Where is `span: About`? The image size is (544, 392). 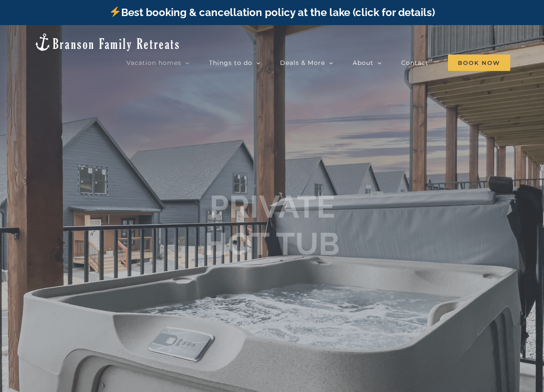 span: About is located at coordinates (363, 63).